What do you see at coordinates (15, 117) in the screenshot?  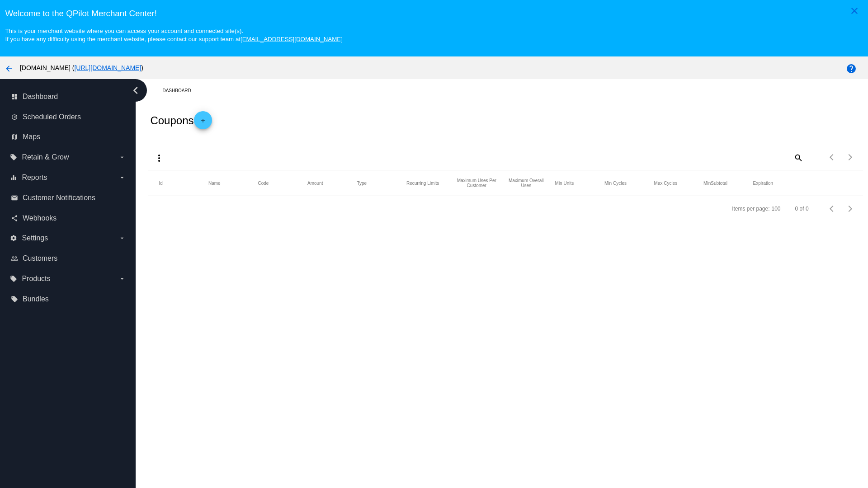 I see `i: update` at bounding box center [15, 117].